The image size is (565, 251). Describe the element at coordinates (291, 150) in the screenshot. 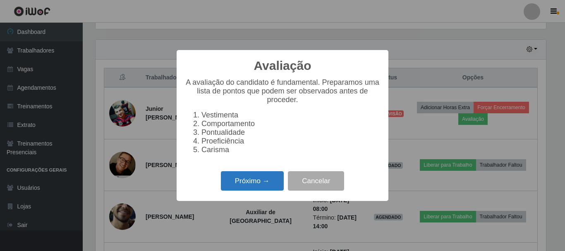

I see `li: Carisma` at that location.